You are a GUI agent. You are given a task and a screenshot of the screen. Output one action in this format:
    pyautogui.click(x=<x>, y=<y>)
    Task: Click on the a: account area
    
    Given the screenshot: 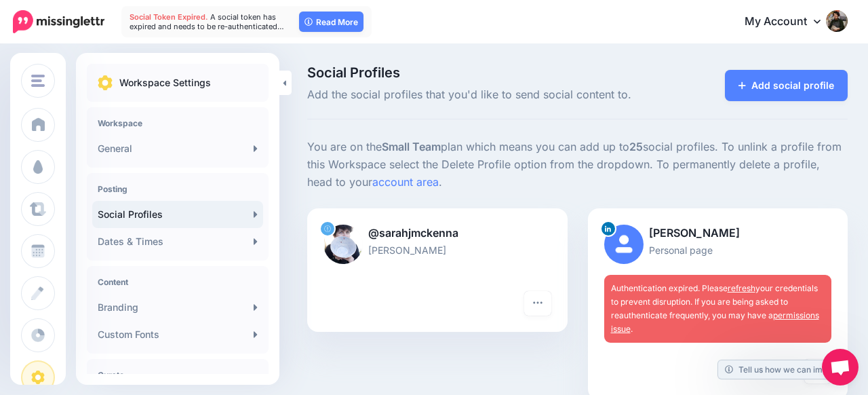 What is the action you would take?
    pyautogui.click(x=406, y=182)
    